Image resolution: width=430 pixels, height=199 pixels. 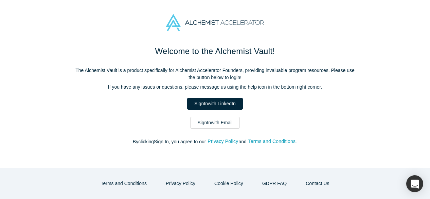 What do you see at coordinates (317, 183) in the screenshot?
I see `button: Contact Us` at bounding box center [317, 183].